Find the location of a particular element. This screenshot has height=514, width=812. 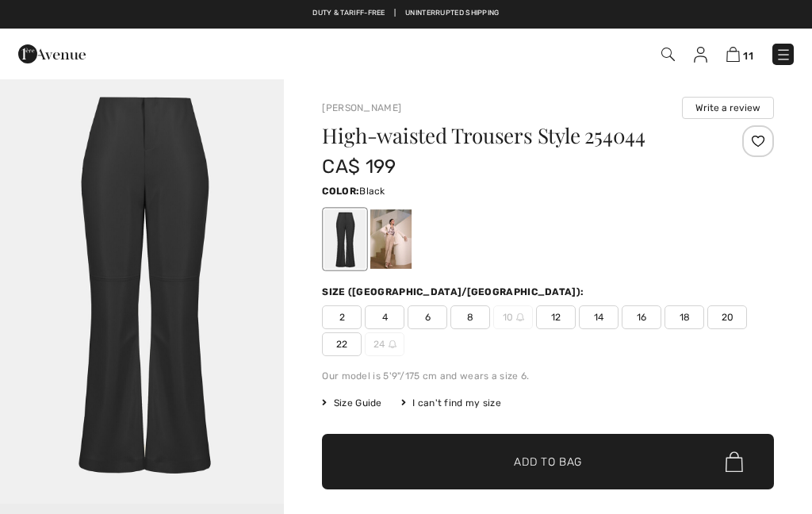

span: 14 is located at coordinates (599, 317).